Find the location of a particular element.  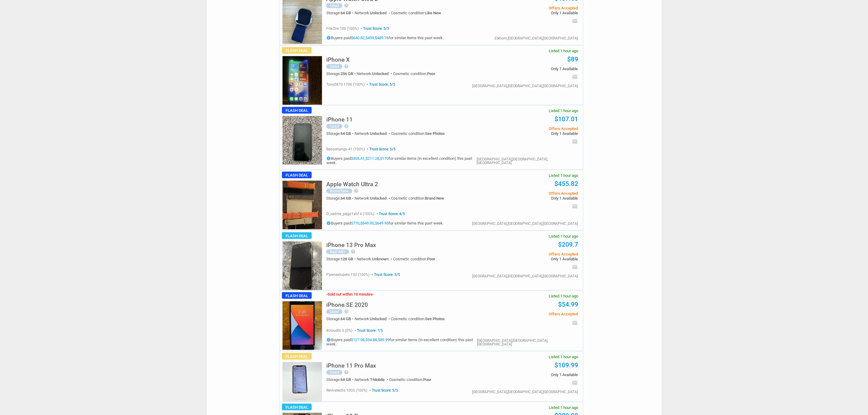

a: iPhone 13 Pro Max is located at coordinates (351, 245).